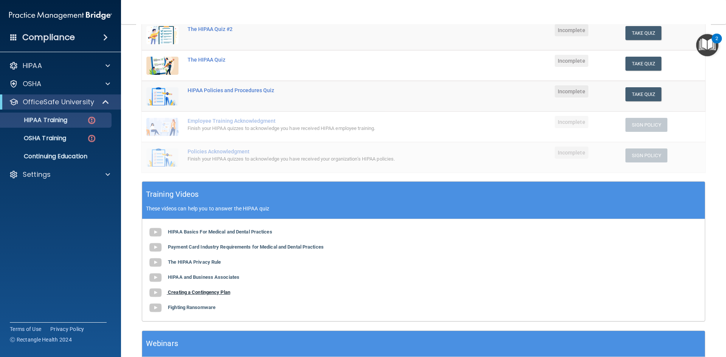 The width and height of the screenshot is (726, 357). What do you see at coordinates (424, 209) in the screenshot?
I see `p: These videos can help you to answer the HIPAA quiz` at bounding box center [424, 209].